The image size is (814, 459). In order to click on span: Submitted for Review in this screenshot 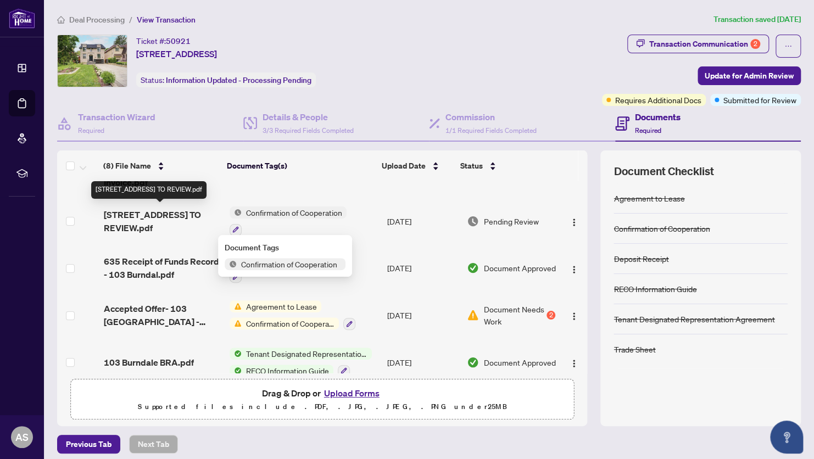, I will do `click(760, 100)`.